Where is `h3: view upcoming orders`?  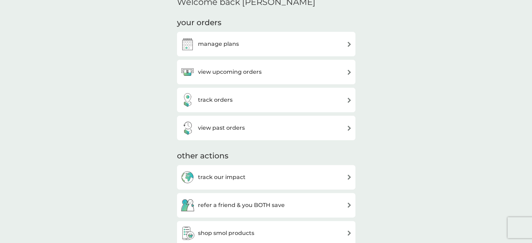
h3: view upcoming orders is located at coordinates (230, 72).